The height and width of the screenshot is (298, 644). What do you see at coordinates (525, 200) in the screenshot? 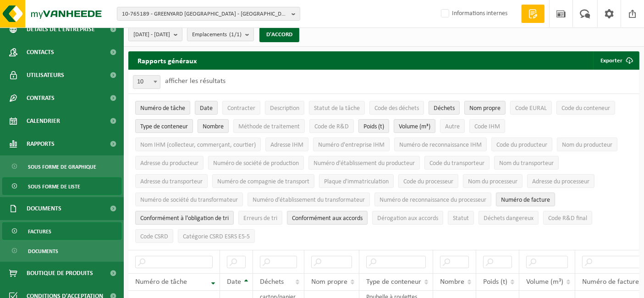
I see `font: Numéro de facture` at bounding box center [525, 200].